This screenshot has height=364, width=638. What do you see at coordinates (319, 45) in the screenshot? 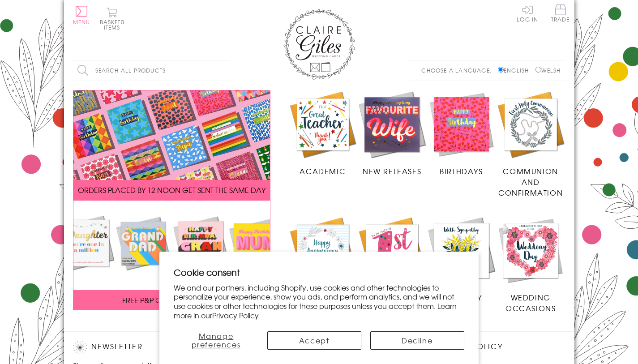
I see `img: Claire Giles Greetings Cards` at bounding box center [319, 45].